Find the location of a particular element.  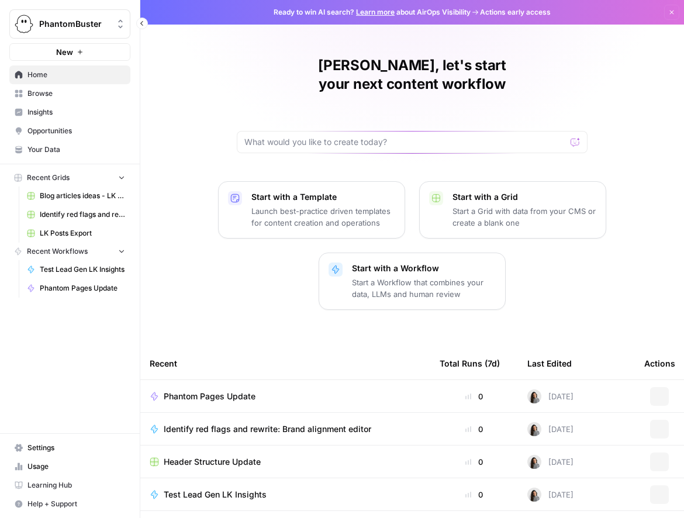

p: Start with a Template is located at coordinates (323, 197).